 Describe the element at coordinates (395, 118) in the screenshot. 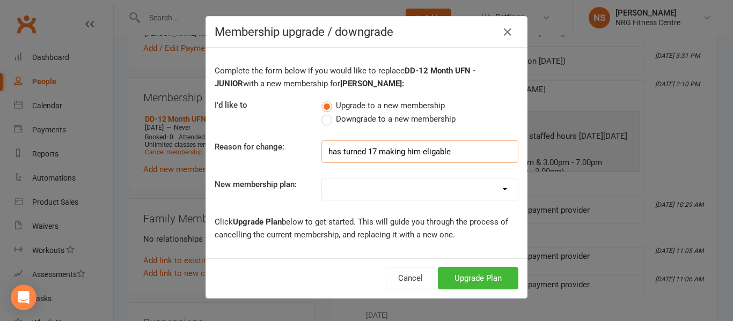

I see `span: Downgrade to a new membership` at that location.